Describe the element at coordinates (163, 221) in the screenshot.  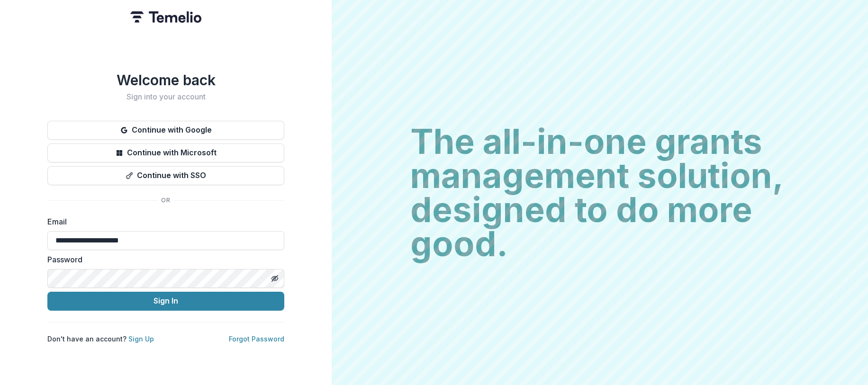
I see `label: Email` at that location.